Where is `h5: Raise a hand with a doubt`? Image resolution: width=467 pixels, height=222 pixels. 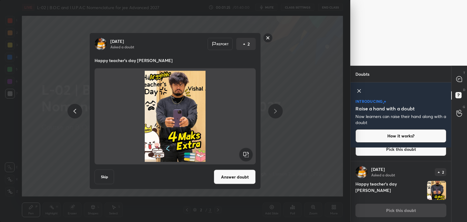
h5: Raise a hand with a doubt is located at coordinates (385, 109).